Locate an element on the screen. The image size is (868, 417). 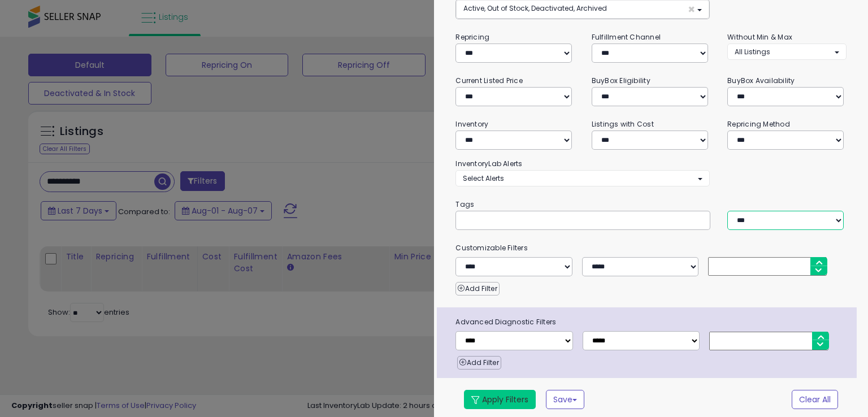
small: Listings with Cost is located at coordinates (623, 124).